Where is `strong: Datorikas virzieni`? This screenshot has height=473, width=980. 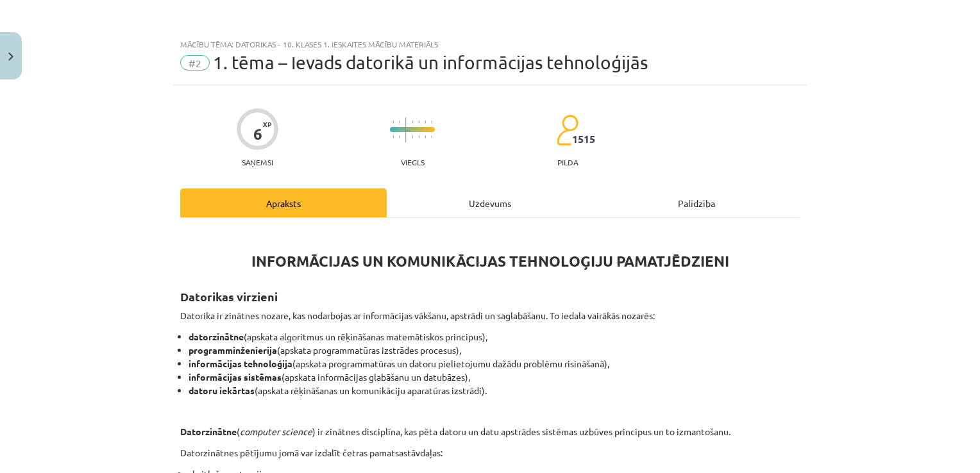
strong: Datorikas virzieni is located at coordinates (228, 296).